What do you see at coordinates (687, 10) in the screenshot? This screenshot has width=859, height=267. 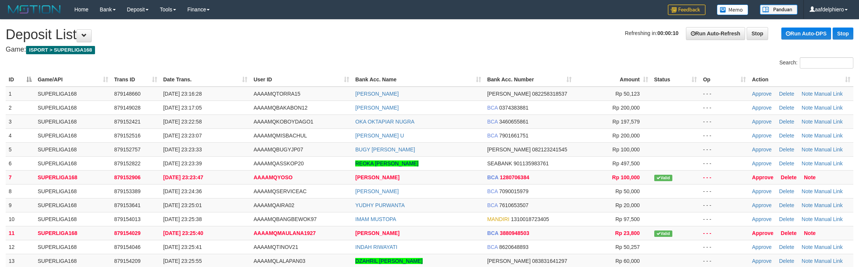 I see `img: Feedback.jpg` at bounding box center [687, 10].